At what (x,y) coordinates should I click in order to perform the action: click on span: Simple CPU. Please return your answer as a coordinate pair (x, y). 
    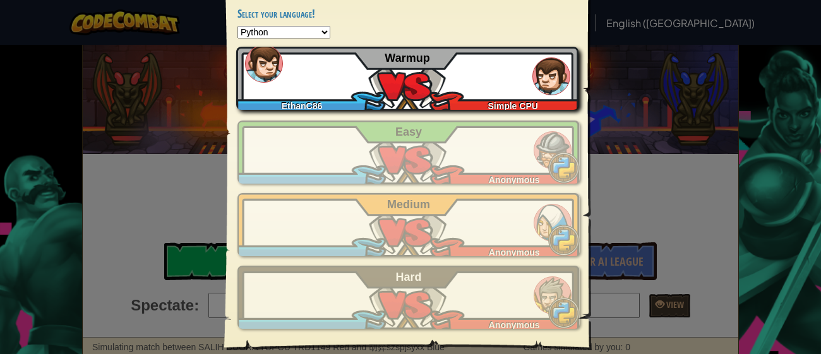
    Looking at the image, I should click on (513, 106).